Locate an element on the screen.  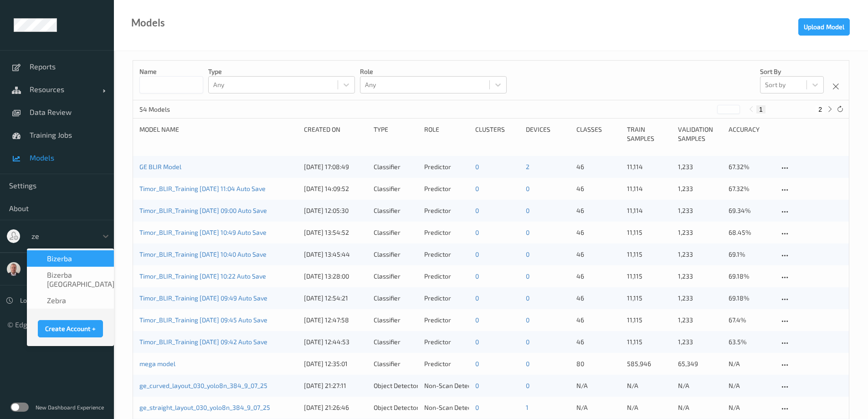
div: Created On is located at coordinates (335, 134).